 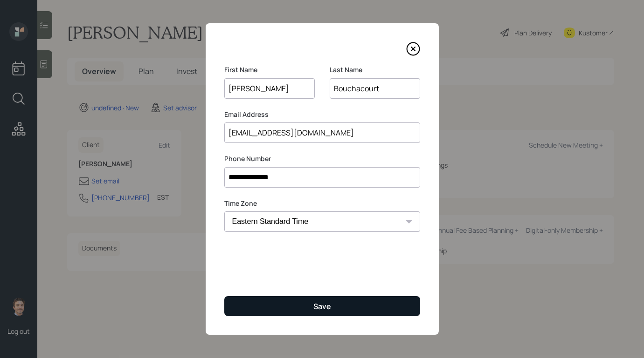 What do you see at coordinates (322, 306) in the screenshot?
I see `button: Save` at bounding box center [322, 306].